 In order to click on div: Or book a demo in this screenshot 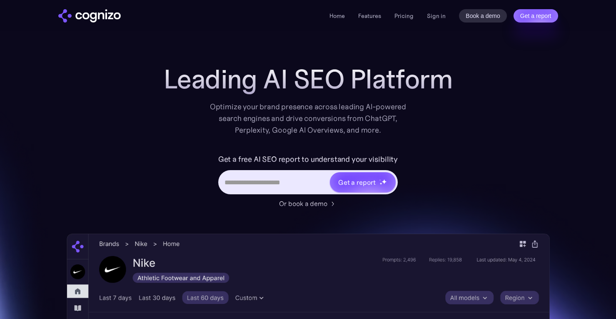, I will do `click(303, 203)`.